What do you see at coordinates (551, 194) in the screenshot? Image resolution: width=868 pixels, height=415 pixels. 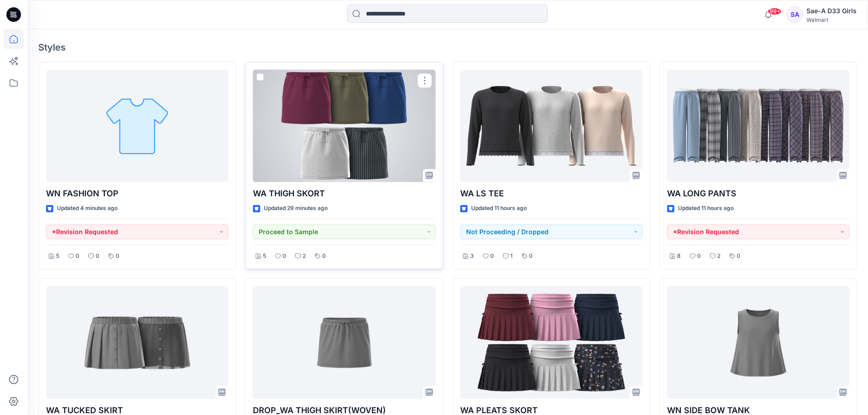 I see `p: WA LS TEE` at bounding box center [551, 194].